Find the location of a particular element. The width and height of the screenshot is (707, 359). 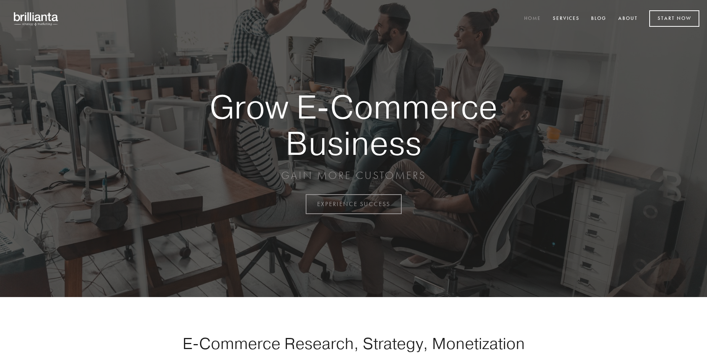

a: Home is located at coordinates (533, 19).